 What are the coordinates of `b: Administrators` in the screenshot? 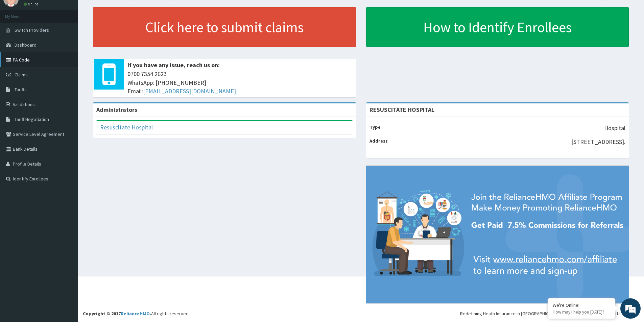 It's located at (116, 109).